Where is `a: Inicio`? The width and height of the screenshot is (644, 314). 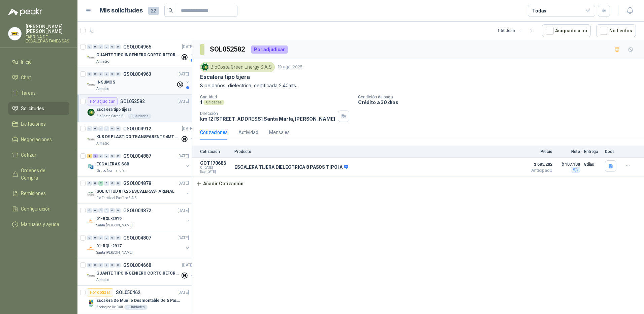 a: Inicio is located at coordinates (39, 62).